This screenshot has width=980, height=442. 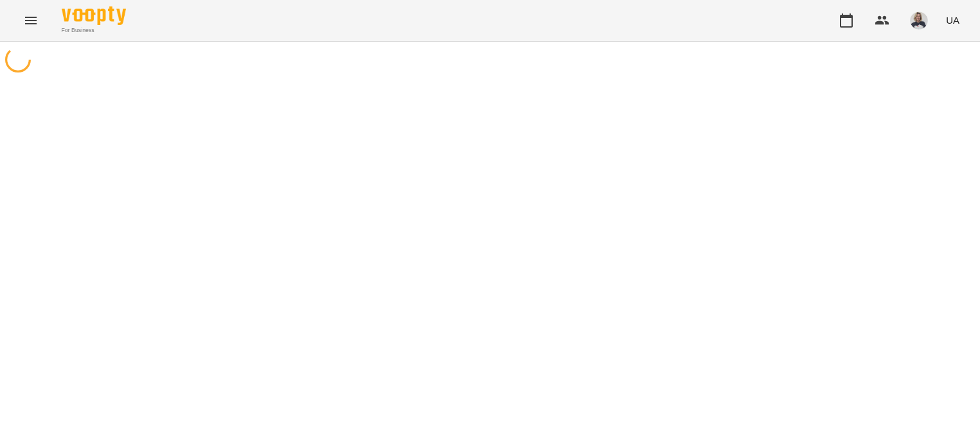 I want to click on span: UA, so click(x=952, y=20).